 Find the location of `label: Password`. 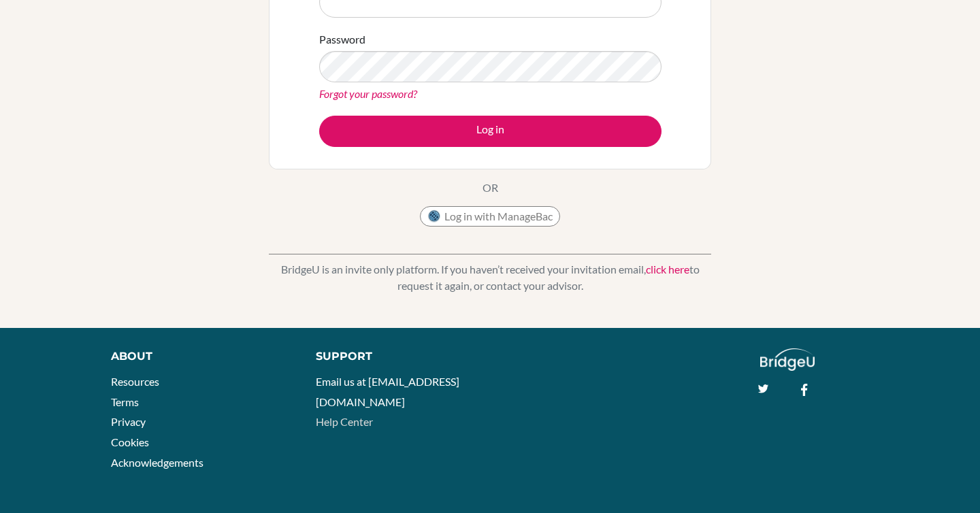

label: Password is located at coordinates (342, 39).